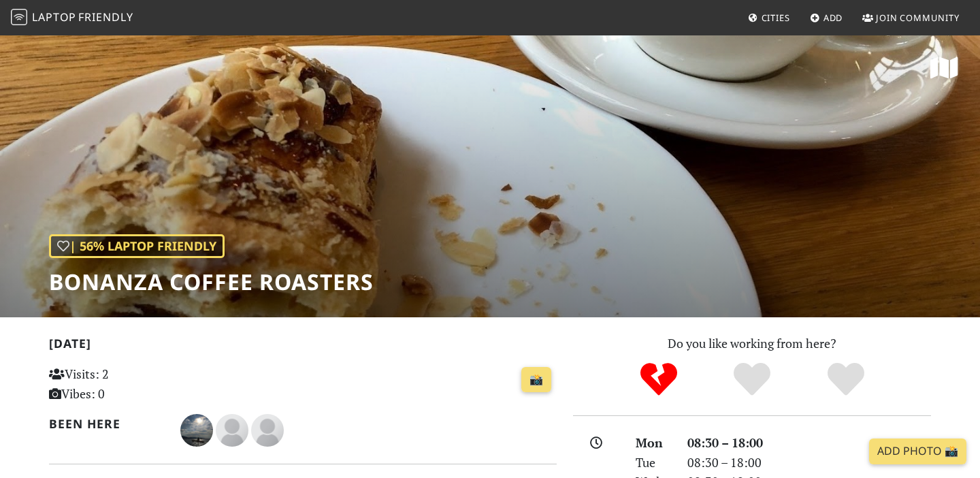 This screenshot has width=980, height=478. Describe the element at coordinates (106, 424) in the screenshot. I see `h2: Been here` at that location.